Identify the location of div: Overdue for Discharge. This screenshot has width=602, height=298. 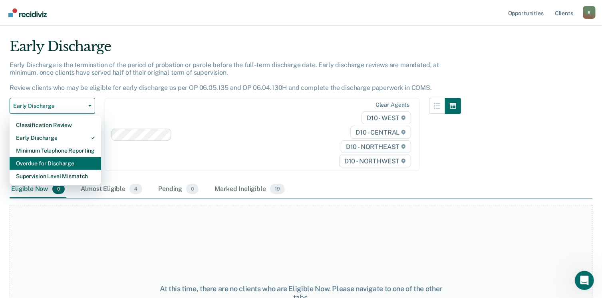
(55, 163).